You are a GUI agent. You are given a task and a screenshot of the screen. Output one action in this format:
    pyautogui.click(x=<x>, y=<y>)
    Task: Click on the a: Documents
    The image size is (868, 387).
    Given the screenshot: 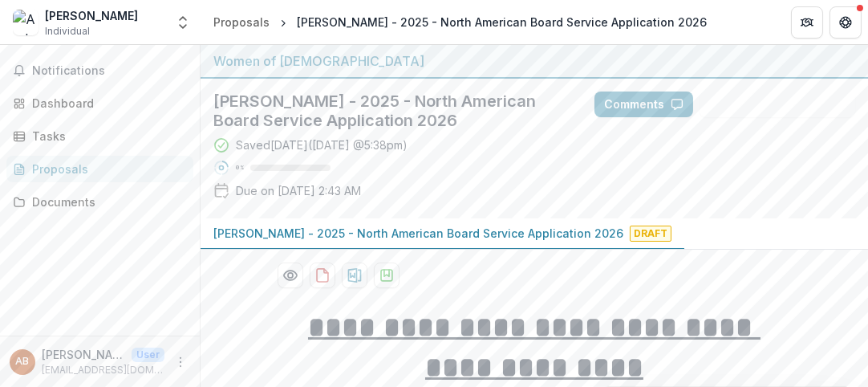 What is the action you would take?
    pyautogui.click(x=99, y=201)
    